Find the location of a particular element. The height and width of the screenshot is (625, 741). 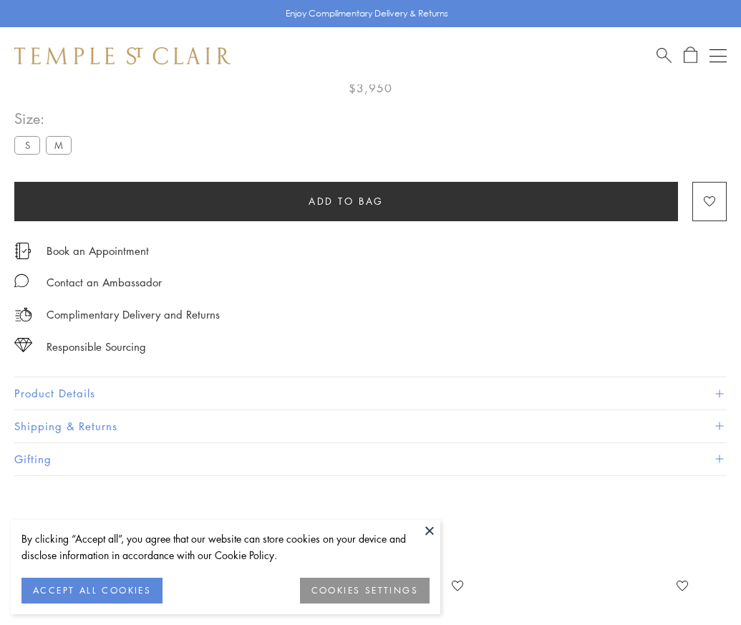

span: Size: is located at coordinates (46, 118).